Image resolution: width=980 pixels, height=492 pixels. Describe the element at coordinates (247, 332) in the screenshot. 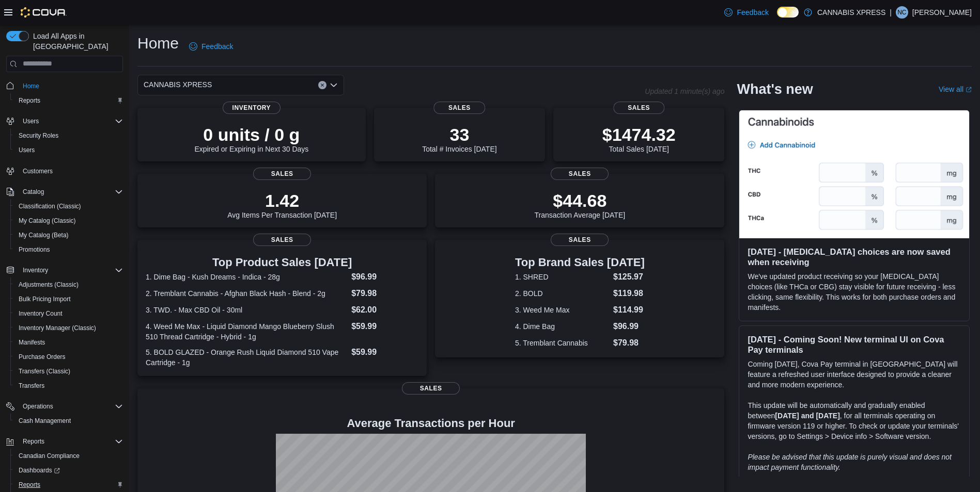

I see `dt: 4. Weed Me Max - Liquid Diamond Mango Blueberry Slush 510 Thread Cartridge - Hybrid - 1g` at that location.